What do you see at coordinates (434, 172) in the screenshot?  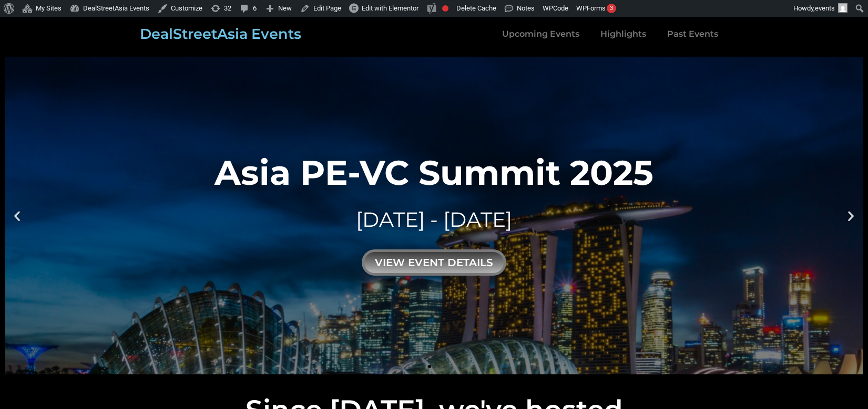 I see `div: Asia PE-VC Summit 2025` at bounding box center [434, 172].